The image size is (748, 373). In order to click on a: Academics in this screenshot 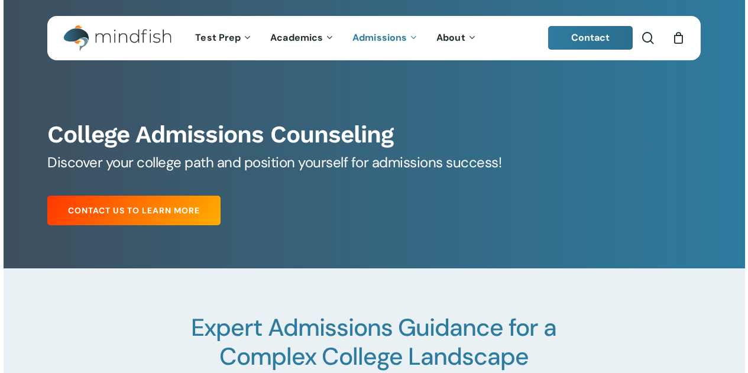, I will do `click(302, 38)`.